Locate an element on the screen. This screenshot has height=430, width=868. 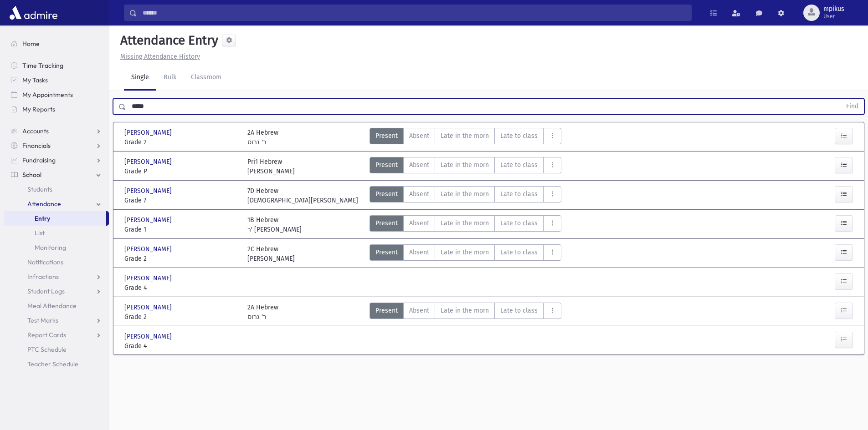
a: List is located at coordinates (56, 233).